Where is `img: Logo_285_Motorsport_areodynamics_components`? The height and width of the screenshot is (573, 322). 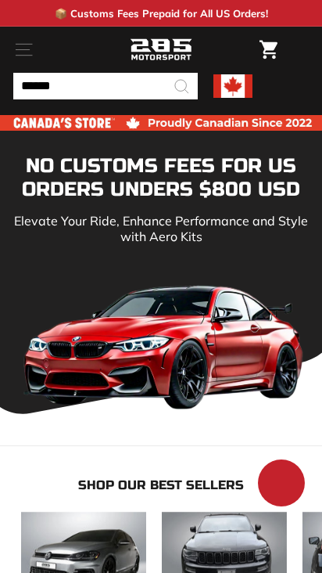 img: Logo_285_Motorsport_areodynamics_components is located at coordinates (161, 50).